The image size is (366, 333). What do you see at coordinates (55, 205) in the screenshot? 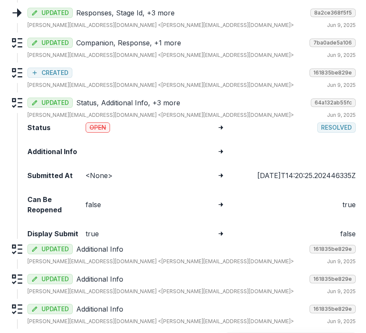
I see `strong: Can Be Reopened` at bounding box center [55, 205].